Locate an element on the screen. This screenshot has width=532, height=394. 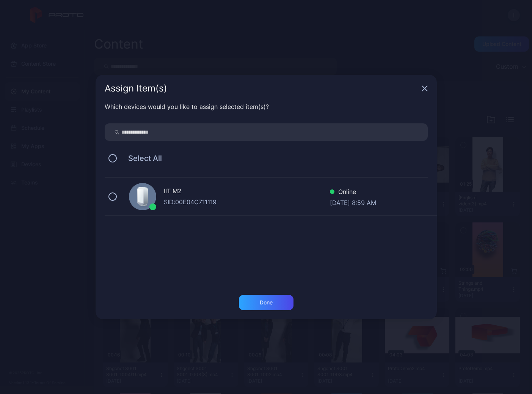
div: Assign Item(s) is located at coordinates (262, 89).